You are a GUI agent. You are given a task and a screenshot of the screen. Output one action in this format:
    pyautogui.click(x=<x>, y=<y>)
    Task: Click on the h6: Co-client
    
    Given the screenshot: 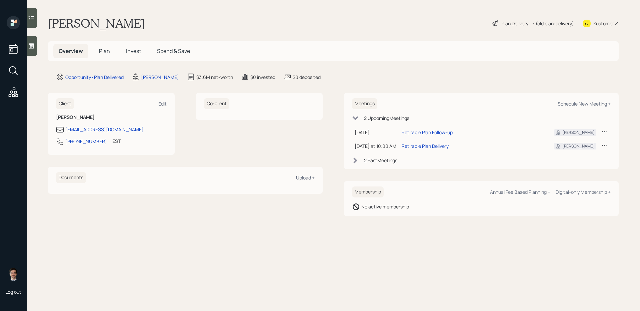 What is the action you would take?
    pyautogui.click(x=217, y=104)
    